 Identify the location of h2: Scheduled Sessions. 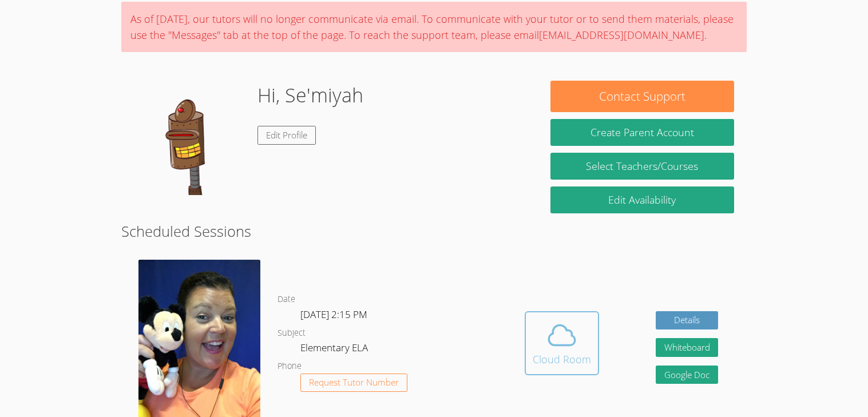
(434, 231).